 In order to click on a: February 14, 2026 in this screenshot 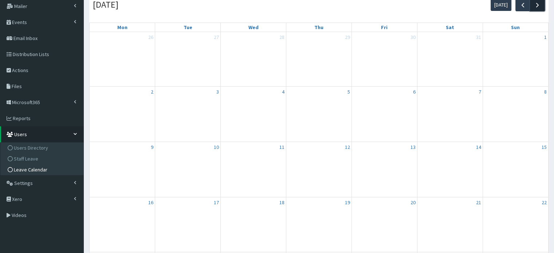, I will do `click(479, 147)`.